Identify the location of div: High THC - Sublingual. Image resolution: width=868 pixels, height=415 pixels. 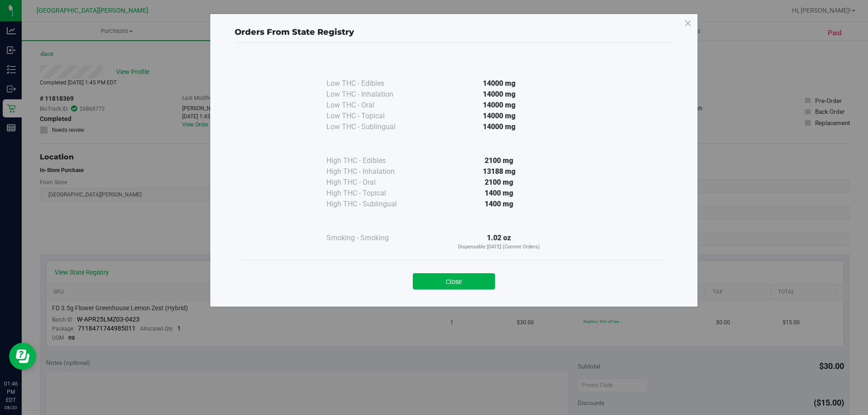
(372, 204).